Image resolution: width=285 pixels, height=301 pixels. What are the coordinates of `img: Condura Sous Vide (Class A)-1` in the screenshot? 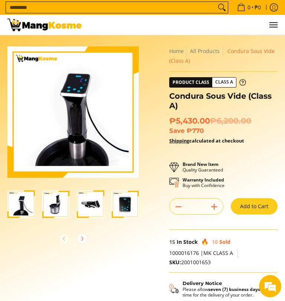 It's located at (21, 204).